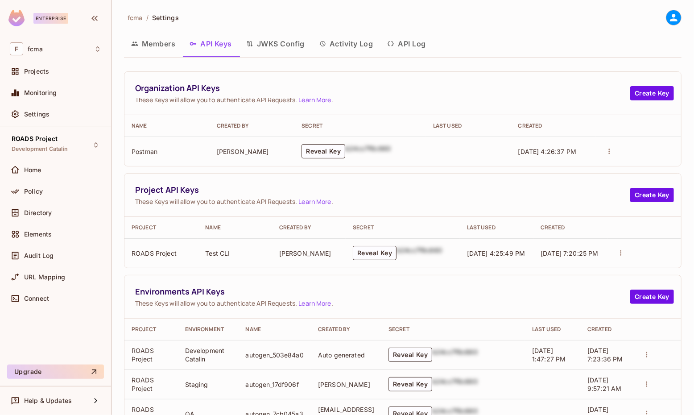 The height and width of the screenshot is (415, 694). I want to click on div: Environment, so click(208, 329).